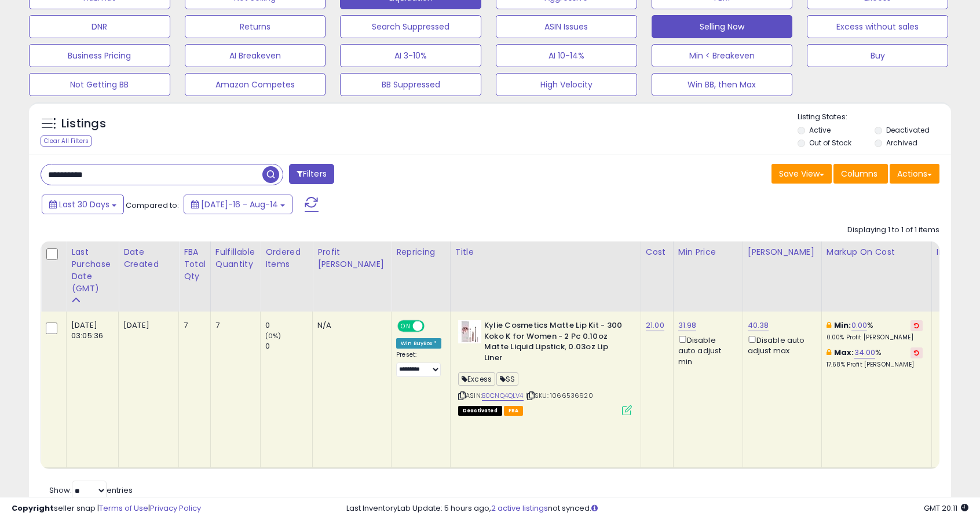  I want to click on div: seller snap | |, so click(106, 508).